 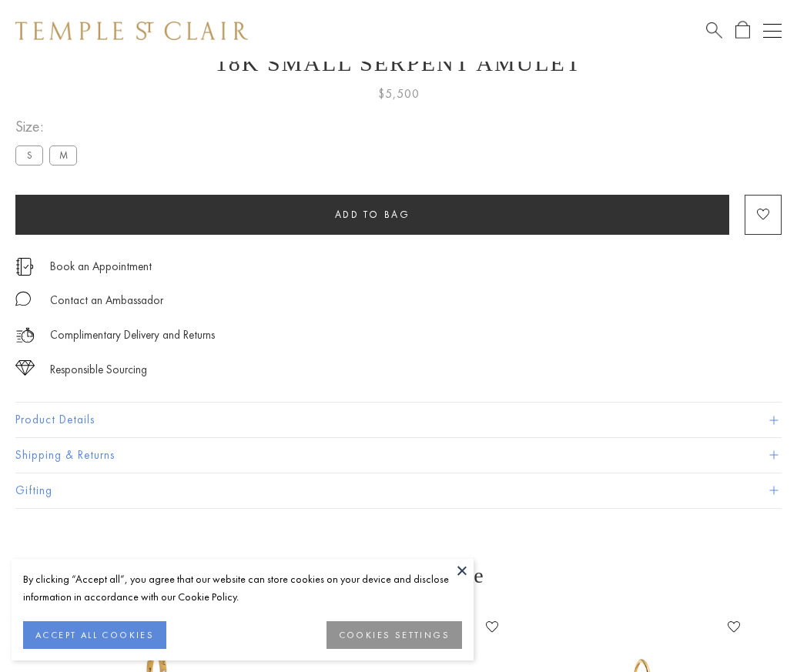 I want to click on span: Size:, so click(x=49, y=126).